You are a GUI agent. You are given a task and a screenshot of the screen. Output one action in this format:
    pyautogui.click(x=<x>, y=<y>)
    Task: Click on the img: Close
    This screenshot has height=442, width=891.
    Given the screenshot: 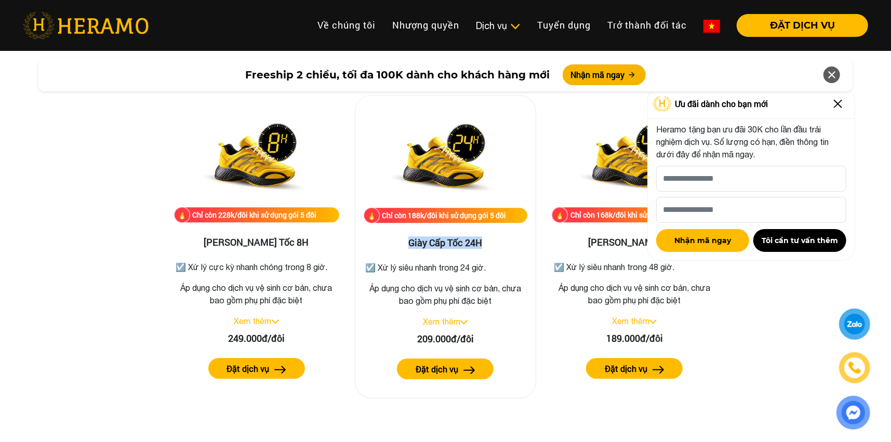 What is the action you would take?
    pyautogui.click(x=838, y=104)
    